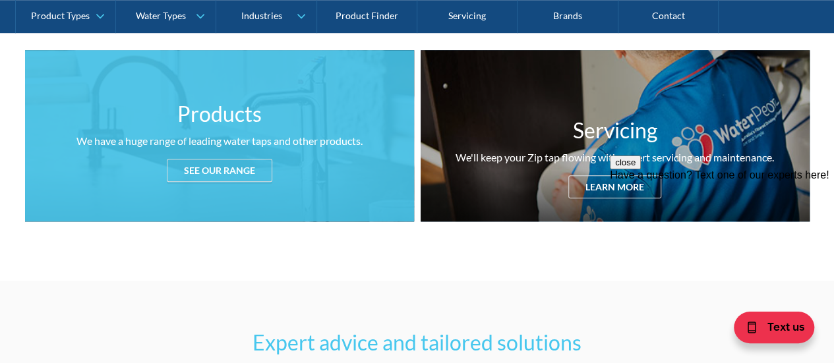 Image resolution: width=834 pixels, height=363 pixels. I want to click on div: We have a huge range of leading water taps and other products., so click(220, 141).